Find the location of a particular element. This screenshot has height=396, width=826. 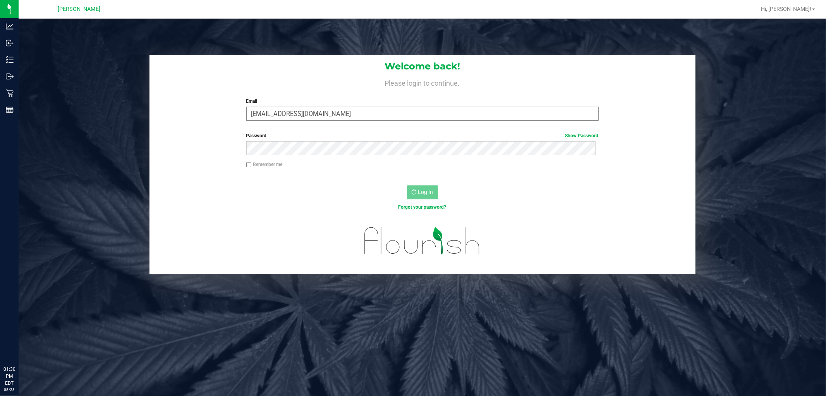

h4: Please login to continue. is located at coordinates (423, 82).